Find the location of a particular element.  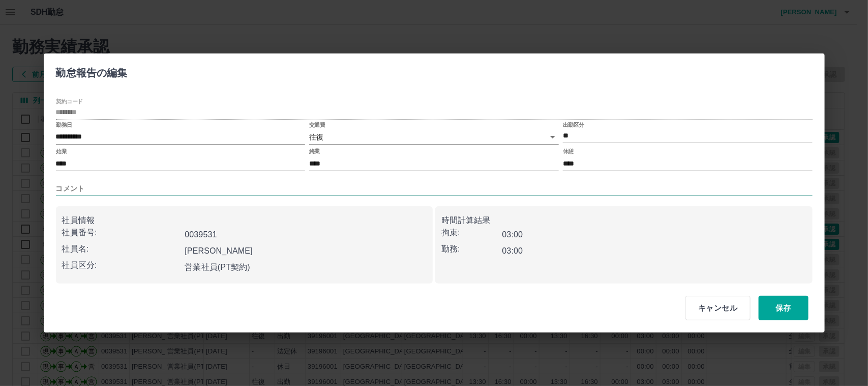

label: 始業 is located at coordinates (61, 151).